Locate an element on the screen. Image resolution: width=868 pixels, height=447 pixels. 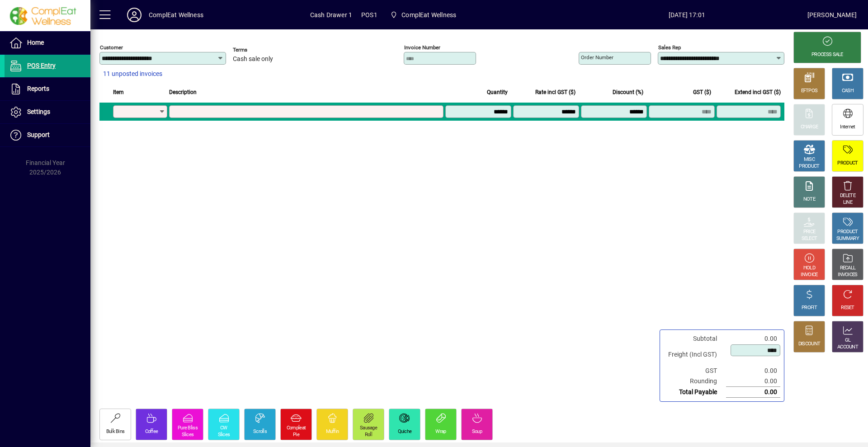
span: Settings is located at coordinates (39, 112).